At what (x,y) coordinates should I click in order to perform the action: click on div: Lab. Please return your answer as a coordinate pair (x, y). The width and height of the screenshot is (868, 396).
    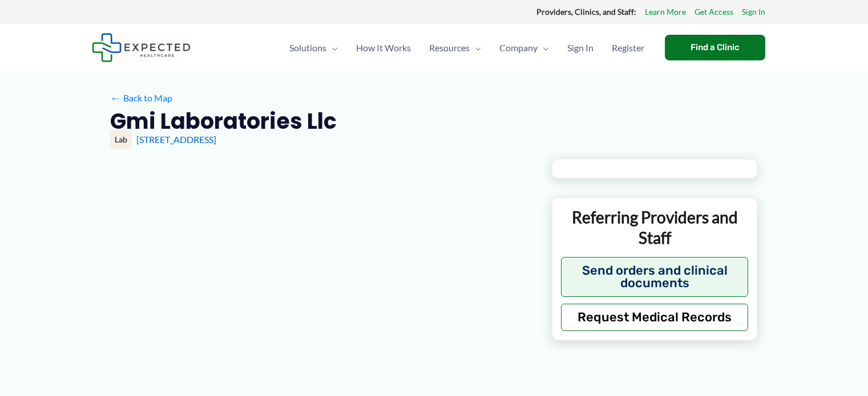
    Looking at the image, I should click on (121, 139).